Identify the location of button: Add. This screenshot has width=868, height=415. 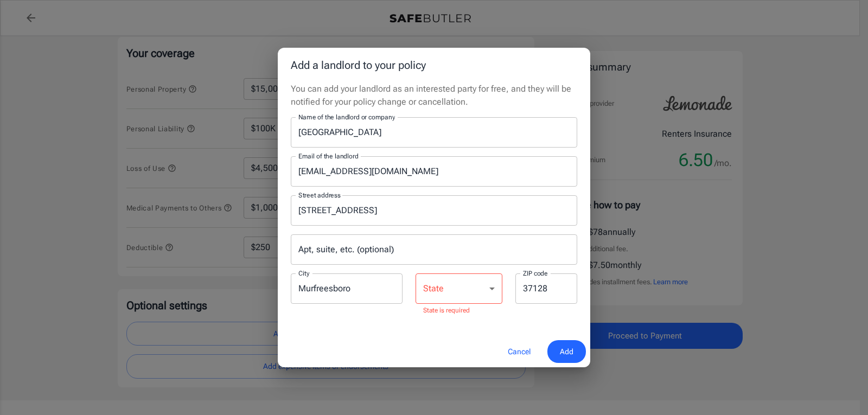
(566, 351).